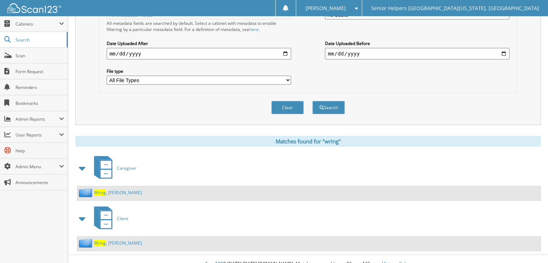 This screenshot has height=263, width=548. Describe the element at coordinates (39, 40) in the screenshot. I see `span: Search` at that location.